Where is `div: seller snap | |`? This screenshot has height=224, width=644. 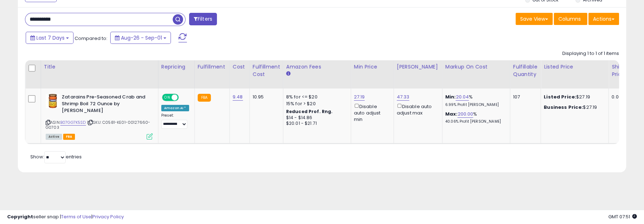
div: seller snap | | is located at coordinates (65, 217).